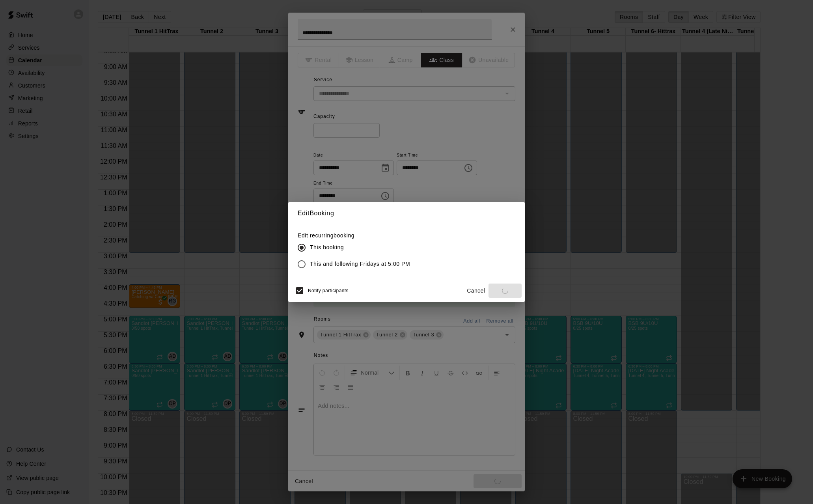  What do you see at coordinates (360, 264) in the screenshot?
I see `span: This and following Fridays at 5:00 PM` at bounding box center [360, 264].